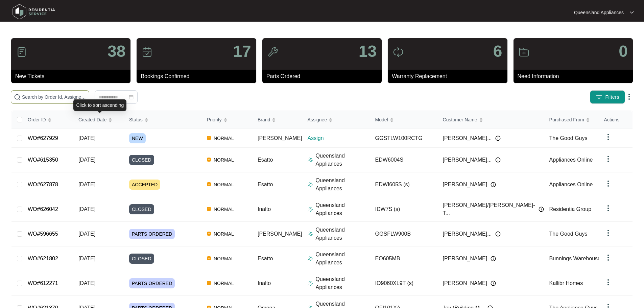  I want to click on th: Customer Name, so click(490, 120).